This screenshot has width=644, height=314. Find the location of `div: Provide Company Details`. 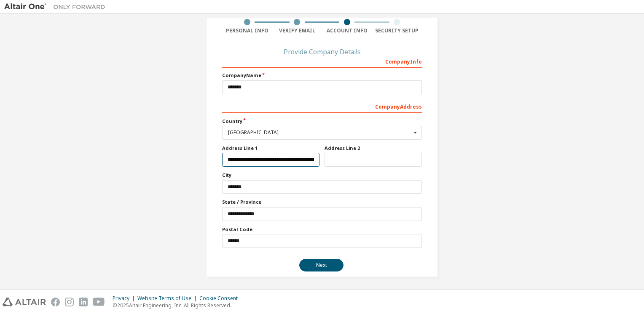

div: Provide Company Details is located at coordinates (322, 52).